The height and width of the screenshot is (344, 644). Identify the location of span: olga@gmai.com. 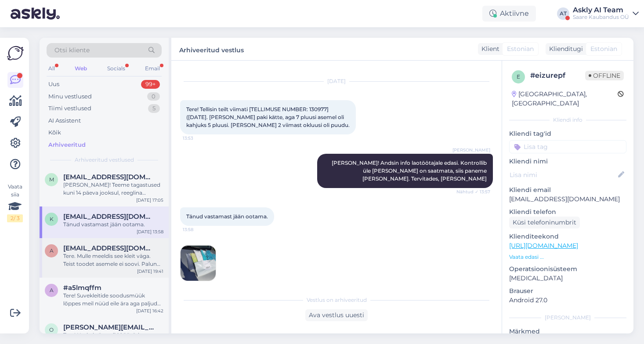
(109, 328).